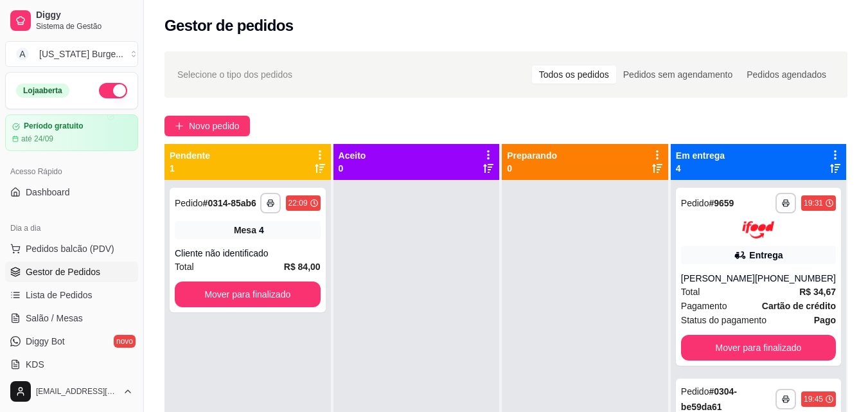 Image resolution: width=868 pixels, height=412 pixels. What do you see at coordinates (705, 306) in the screenshot?
I see `span: Pagamento` at bounding box center [705, 306].